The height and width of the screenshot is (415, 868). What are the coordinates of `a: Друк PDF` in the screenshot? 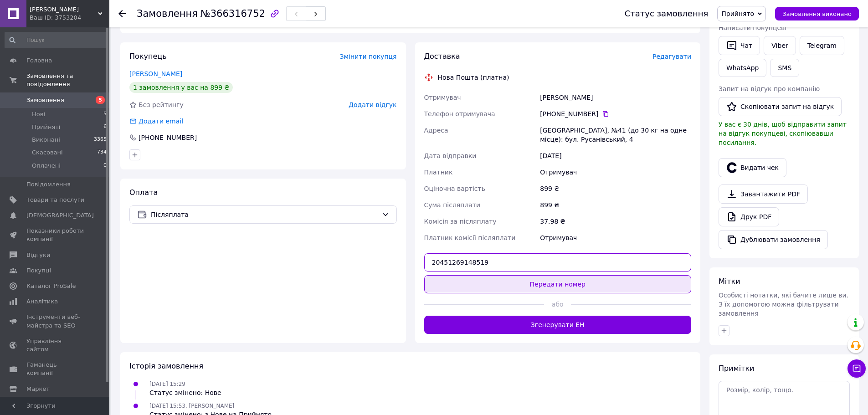 It's located at (749, 216).